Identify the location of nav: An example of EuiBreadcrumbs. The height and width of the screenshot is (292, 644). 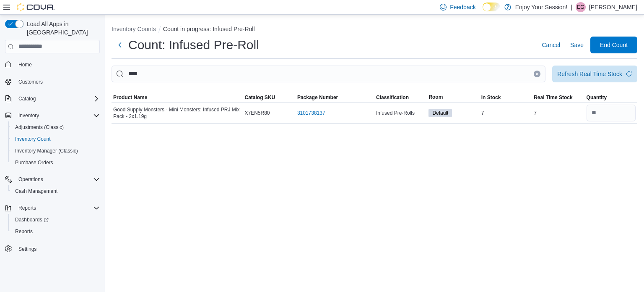
(374, 30).